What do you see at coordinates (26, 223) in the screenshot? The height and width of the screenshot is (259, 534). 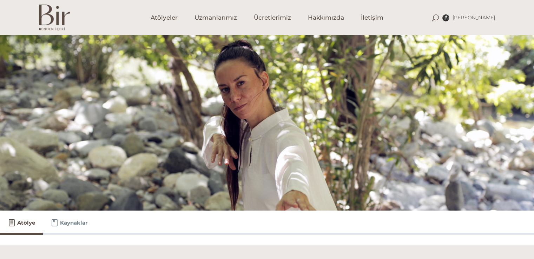 I see `span: Atölye` at bounding box center [26, 223].